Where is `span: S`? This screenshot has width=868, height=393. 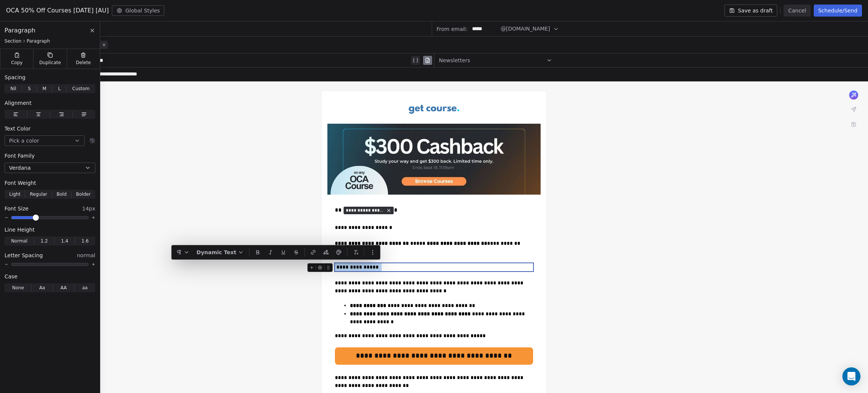 span: S is located at coordinates (29, 88).